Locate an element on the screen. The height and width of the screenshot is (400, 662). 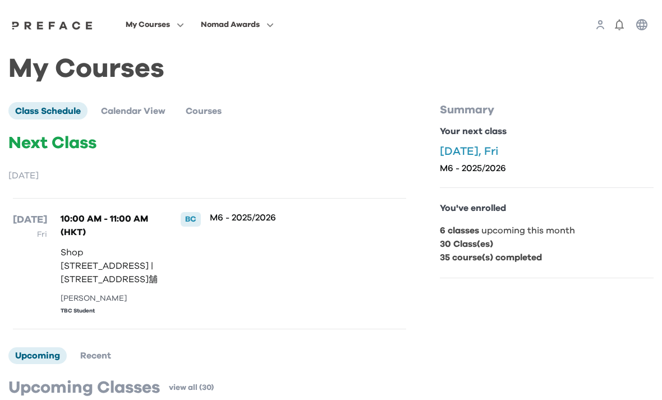
span: Class Schedule is located at coordinates (48, 111).